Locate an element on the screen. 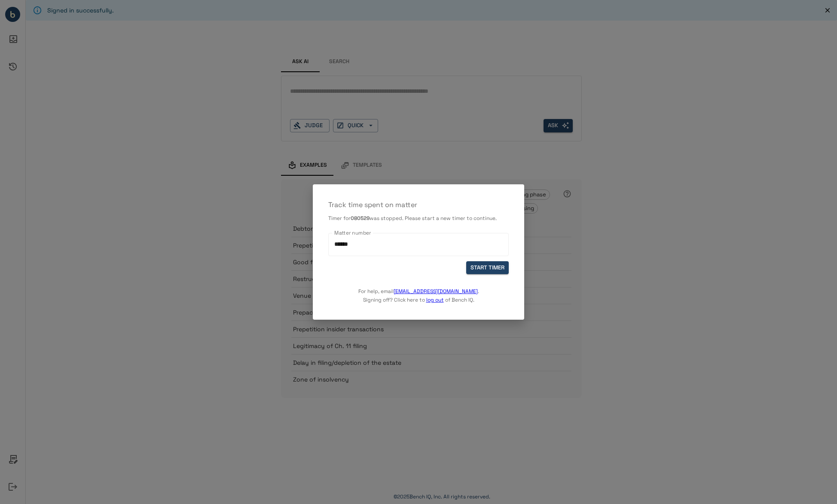 The width and height of the screenshot is (837, 504). b: 080529 is located at coordinates (360, 218).